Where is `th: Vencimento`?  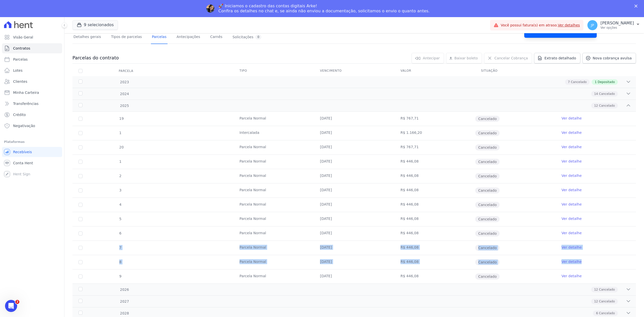
th: Vencimento is located at coordinates (354, 71).